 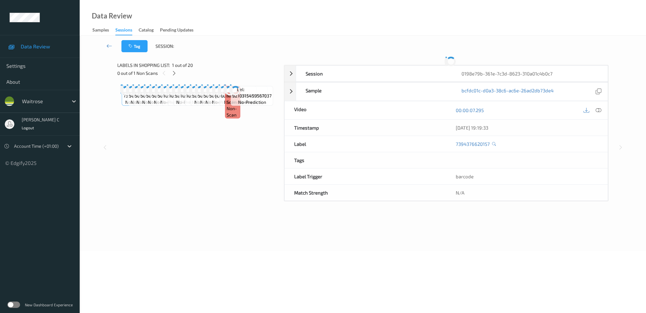 What do you see at coordinates (180, 30) in the screenshot?
I see `a: Pending Updates` at bounding box center [180, 30].